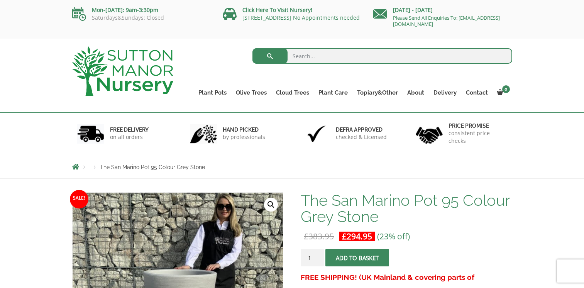 Image resolution: width=584 pixels, height=288 pixels. What do you see at coordinates (506, 89) in the screenshot?
I see `span: 0` at bounding box center [506, 89].